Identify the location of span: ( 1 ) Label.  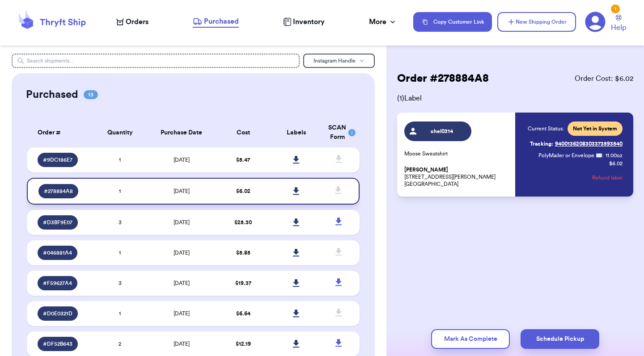
(515, 98).